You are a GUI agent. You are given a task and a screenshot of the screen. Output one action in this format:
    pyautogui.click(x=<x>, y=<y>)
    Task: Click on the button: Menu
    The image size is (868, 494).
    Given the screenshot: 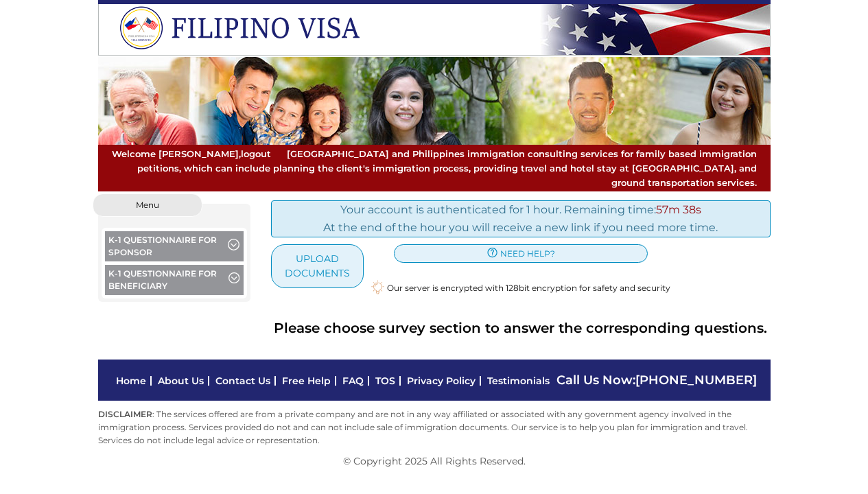 What is the action you would take?
    pyautogui.click(x=147, y=205)
    